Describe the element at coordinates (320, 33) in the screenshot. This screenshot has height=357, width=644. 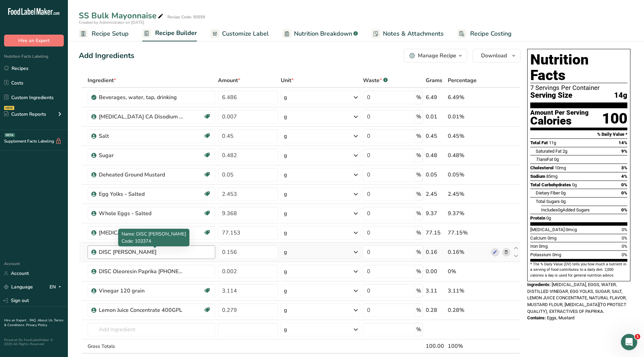
I see `a: Nutrition Breakdown` at that location.